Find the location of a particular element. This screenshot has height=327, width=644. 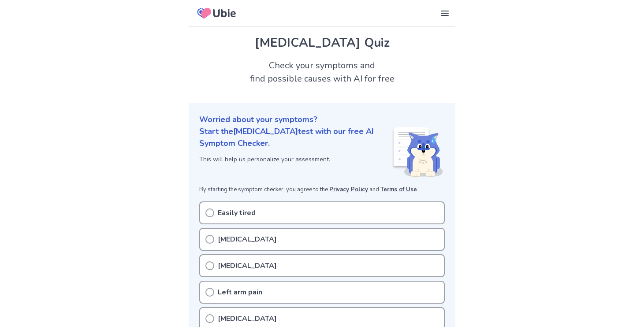

p: Easily tired is located at coordinates (236, 213).